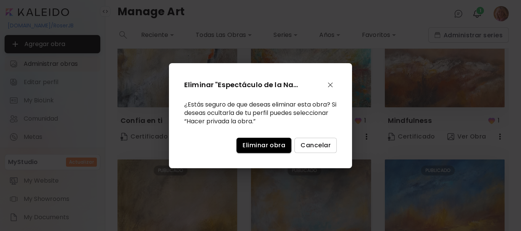 The height and width of the screenshot is (231, 521). What do you see at coordinates (241, 85) in the screenshot?
I see `h2: Eliminar "Espectáculo de la Naturaleza"` at bounding box center [241, 85].